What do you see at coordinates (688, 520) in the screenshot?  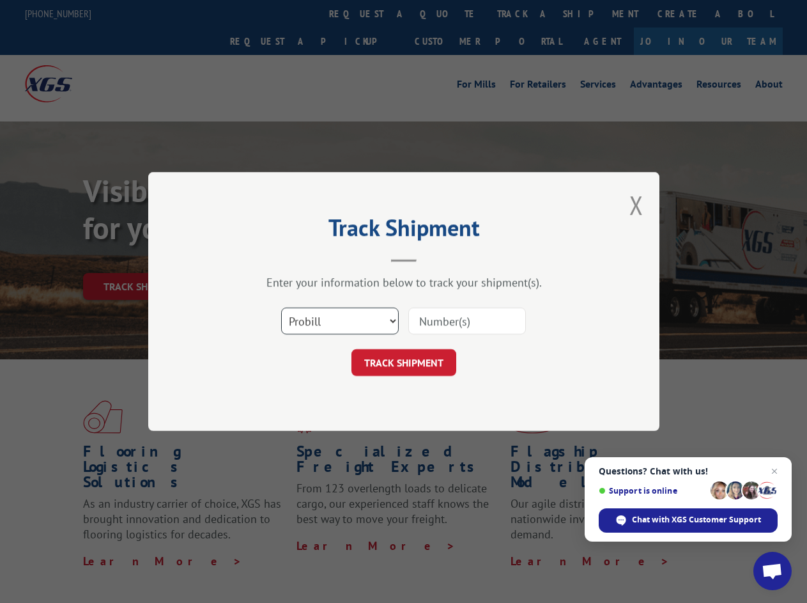 I see `div: Chat with XGS Customer Support` at bounding box center [688, 520].